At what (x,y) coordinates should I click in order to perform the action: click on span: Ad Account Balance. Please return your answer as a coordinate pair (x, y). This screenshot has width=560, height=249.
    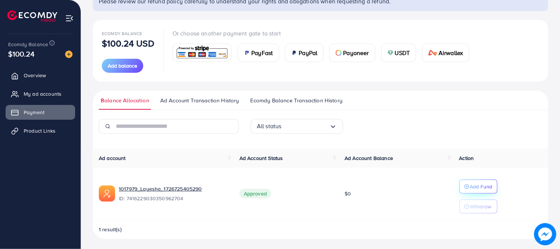
    Looking at the image, I should click on (368, 158).